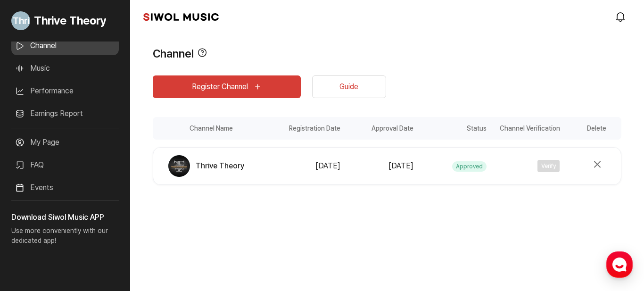  Describe the element at coordinates (349, 87) in the screenshot. I see `a: Guide` at that location.